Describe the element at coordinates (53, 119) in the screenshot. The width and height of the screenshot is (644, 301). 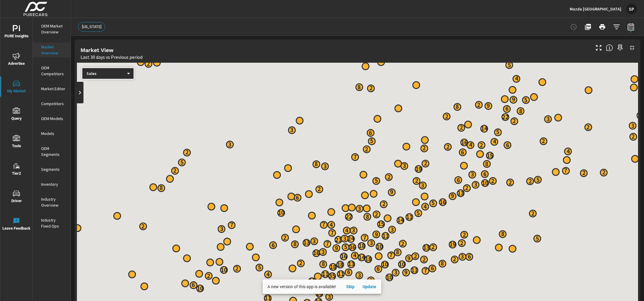
I see `p: OEM Models` at that location.